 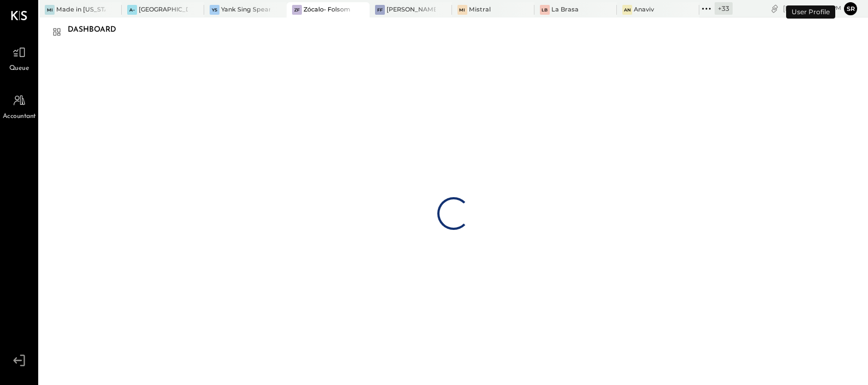 I want to click on div: Anaviv, so click(x=644, y=10).